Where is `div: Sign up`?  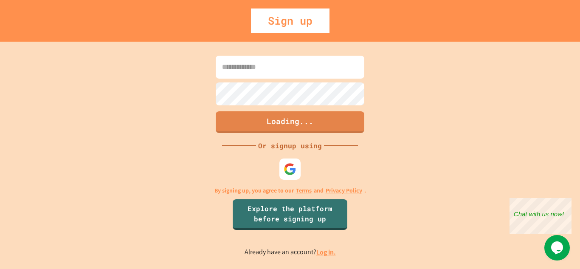 div: Sign up is located at coordinates (290, 21).